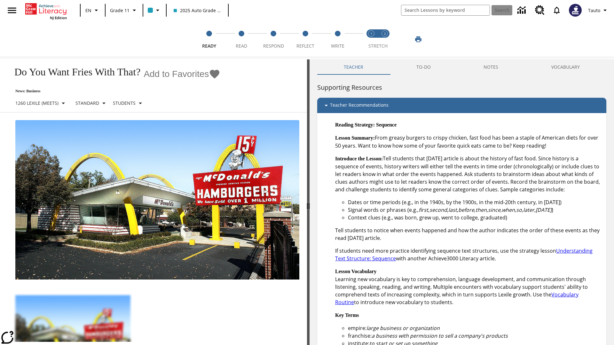 The width and height of the screenshot is (614, 345). What do you see at coordinates (452, 210) in the screenshot?
I see `em: last` at bounding box center [452, 210].